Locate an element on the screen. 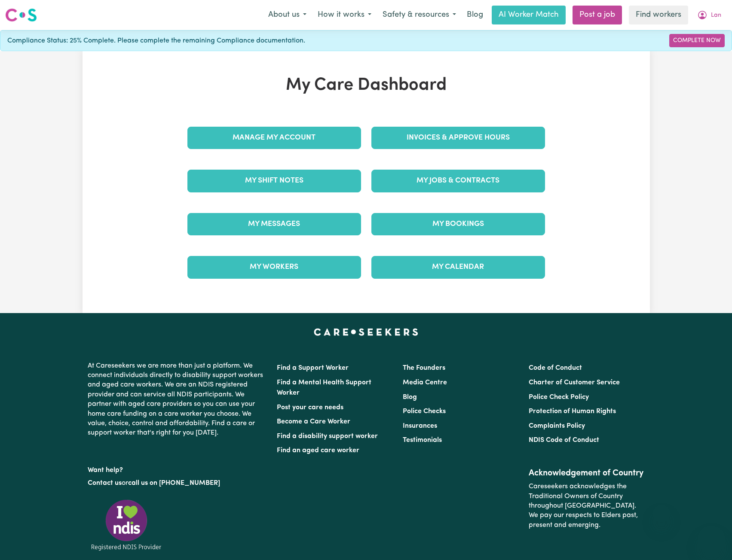 The image size is (732, 560). button: About us is located at coordinates (287, 15).